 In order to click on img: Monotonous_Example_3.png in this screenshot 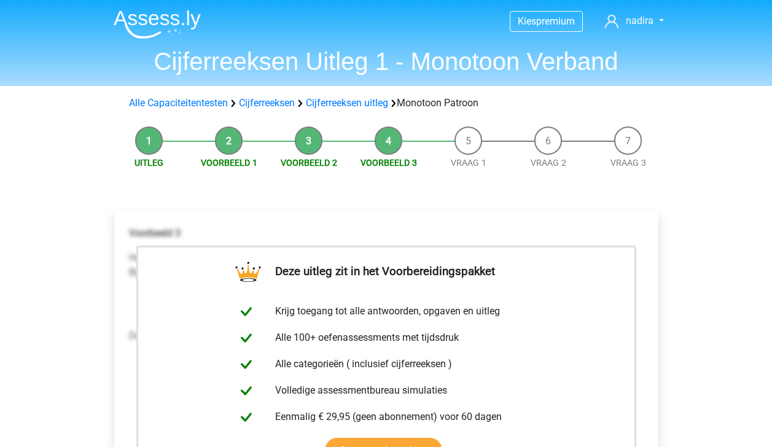, I will do `click(235, 304)`.